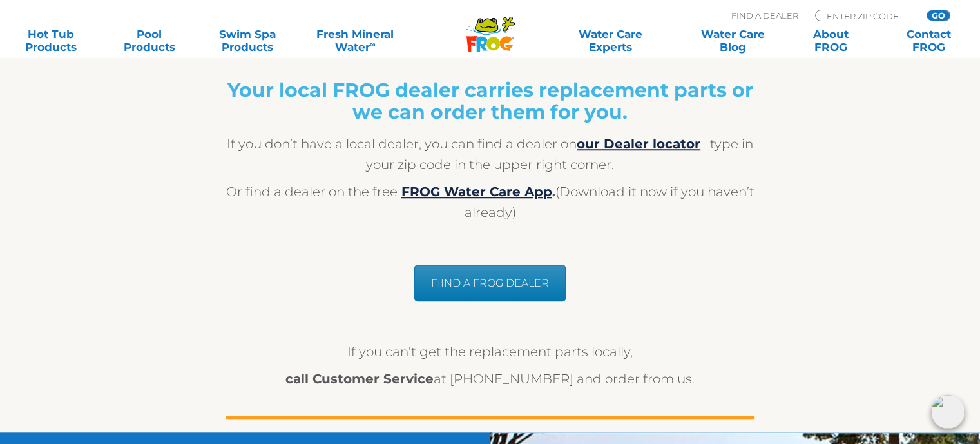  Describe the element at coordinates (247, 41) in the screenshot. I see `a: Swim SpaProducts` at that location.